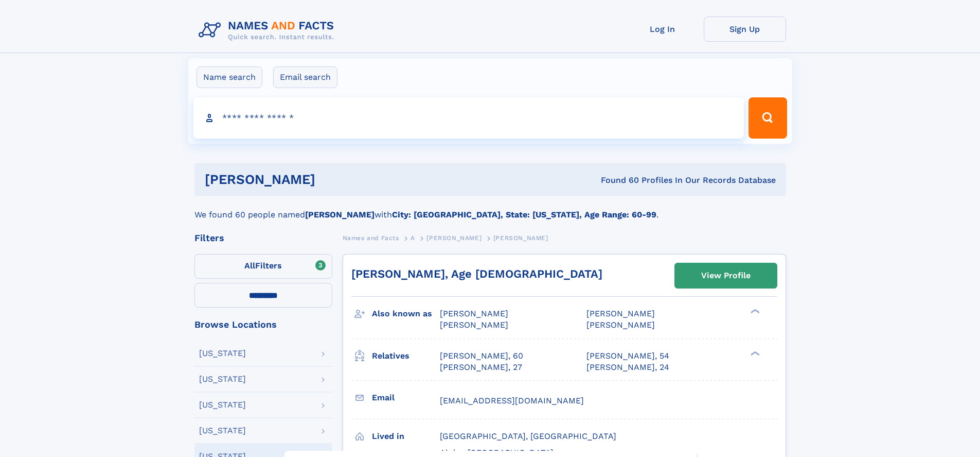 Image resolution: width=980 pixels, height=457 pixels. Describe the element at coordinates (406, 356) in the screenshot. I see `h3: Relatives` at that location.